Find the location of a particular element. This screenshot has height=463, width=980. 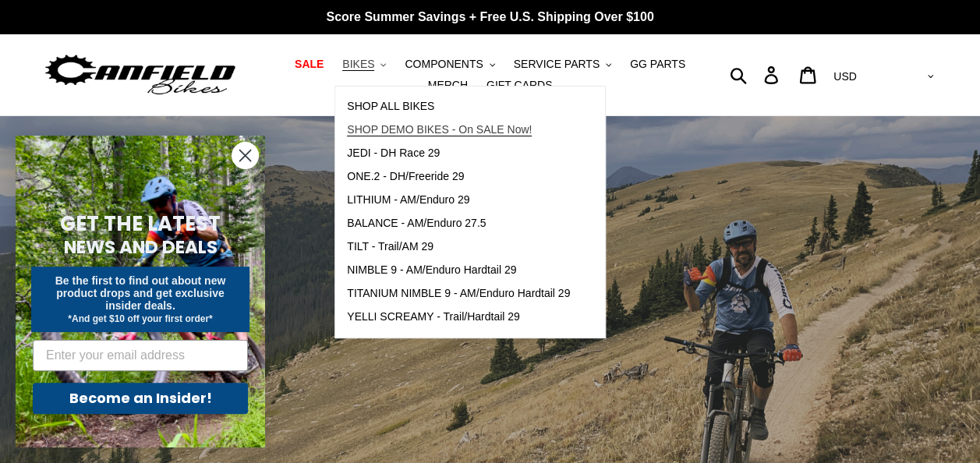

button: Close dialog is located at coordinates (245, 155).